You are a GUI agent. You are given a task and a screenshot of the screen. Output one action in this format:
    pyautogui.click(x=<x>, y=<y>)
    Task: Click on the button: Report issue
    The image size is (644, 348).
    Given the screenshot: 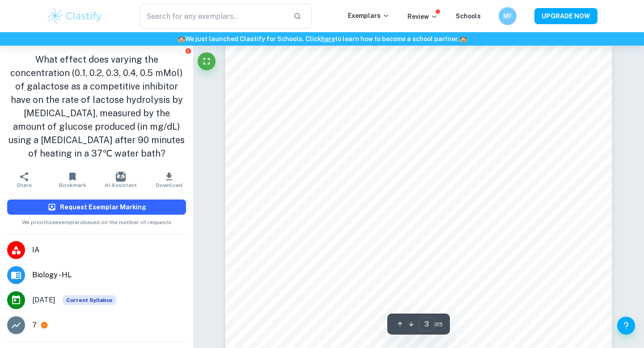 What is the action you would take?
    pyautogui.click(x=188, y=51)
    